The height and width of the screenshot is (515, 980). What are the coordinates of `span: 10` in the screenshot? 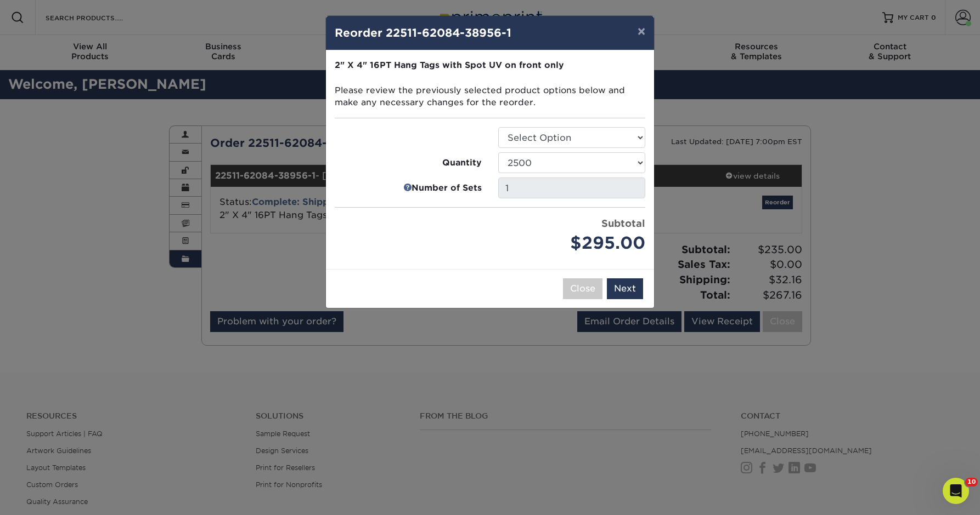 It's located at (971, 483).